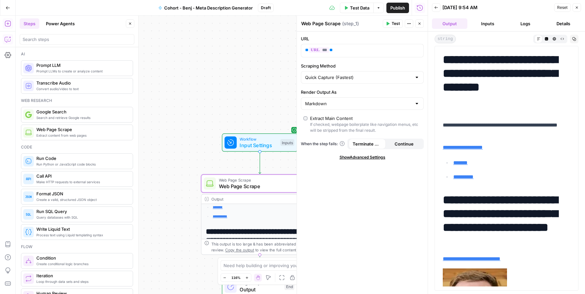 This screenshot has height=294, width=585. Describe the element at coordinates (356, 8) in the screenshot. I see `button: Test Data` at that location.